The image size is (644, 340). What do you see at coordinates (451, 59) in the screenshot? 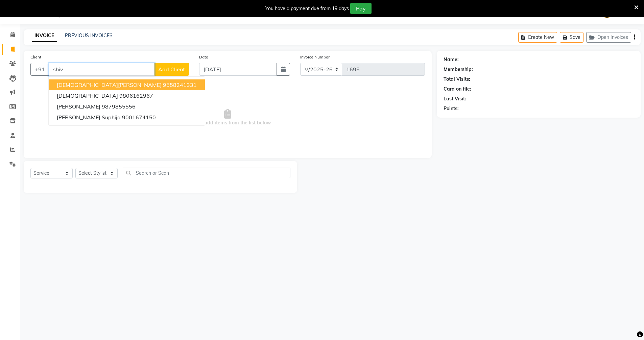
I see `div: Name:` at bounding box center [451, 59].